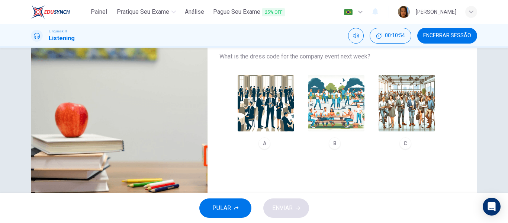 This screenshot has width=508, height=223. What do you see at coordinates (195, 12) in the screenshot?
I see `button: Análise` at bounding box center [195, 12].